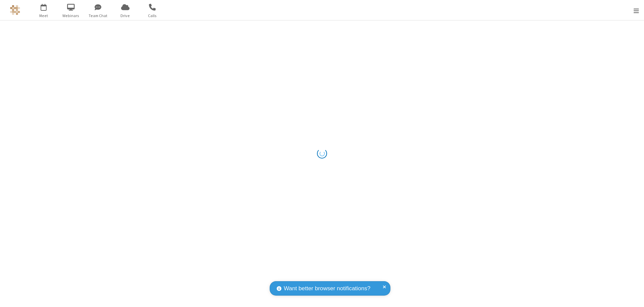 The image size is (644, 307). What do you see at coordinates (98, 16) in the screenshot?
I see `span: Team Chat` at bounding box center [98, 16].